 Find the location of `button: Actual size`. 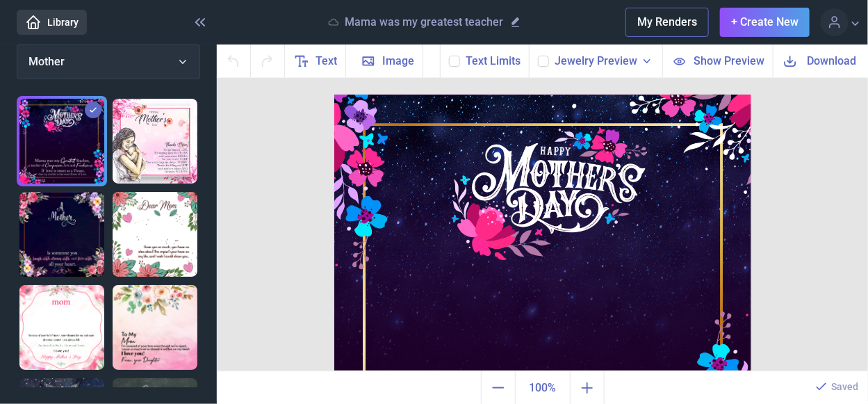

button: Actual size is located at coordinates (543, 387).